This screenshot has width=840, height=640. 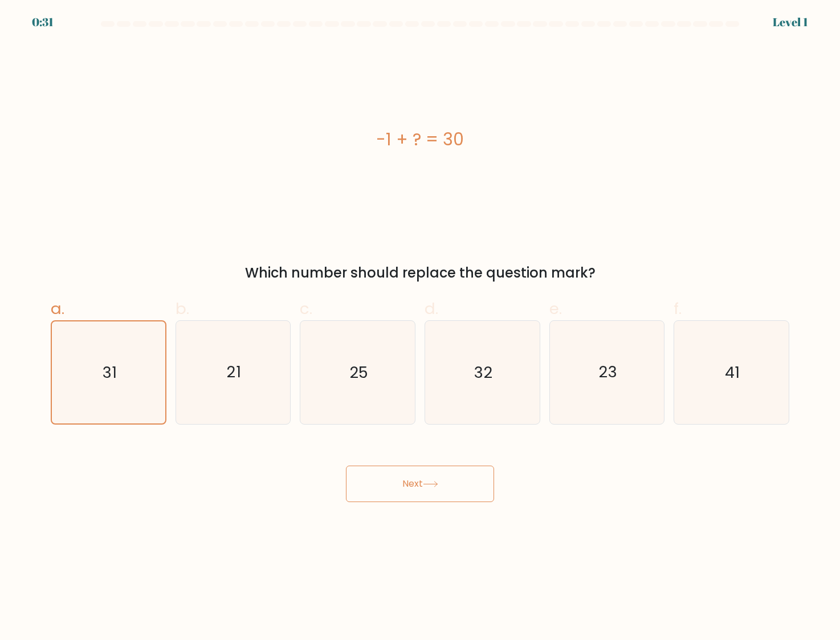 What do you see at coordinates (732, 372) in the screenshot?
I see `text: 41` at bounding box center [732, 372].